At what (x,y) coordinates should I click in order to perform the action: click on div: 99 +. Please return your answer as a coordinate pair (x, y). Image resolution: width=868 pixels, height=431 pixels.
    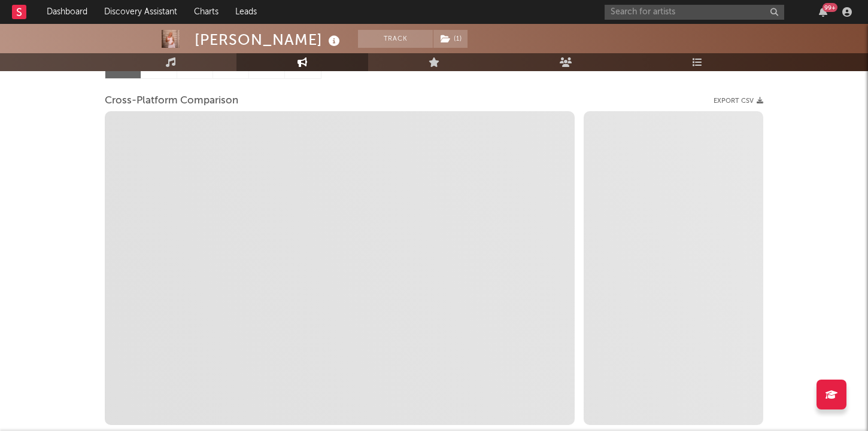
    Looking at the image, I should click on (830, 7).